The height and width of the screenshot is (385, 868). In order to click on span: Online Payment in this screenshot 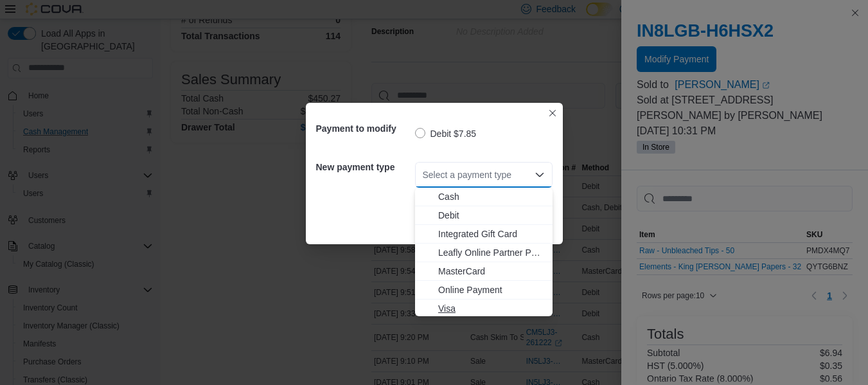, I will do `click(492, 290)`.